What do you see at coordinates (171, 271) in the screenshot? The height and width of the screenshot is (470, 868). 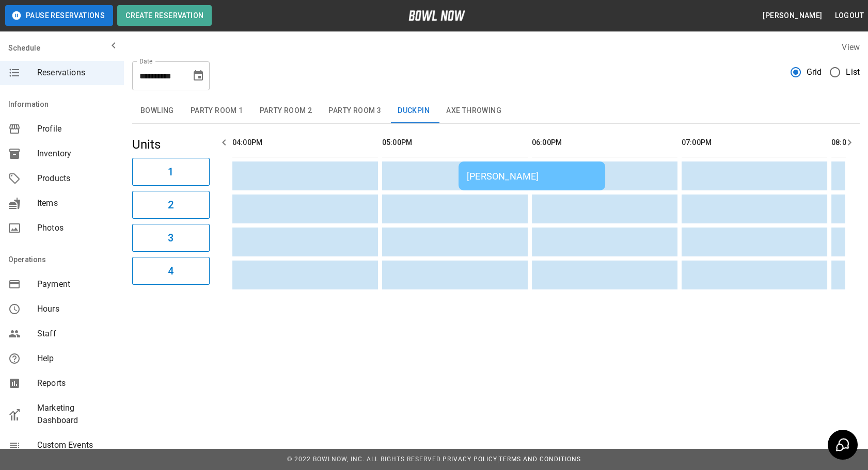 I see `button: 4` at bounding box center [171, 271].